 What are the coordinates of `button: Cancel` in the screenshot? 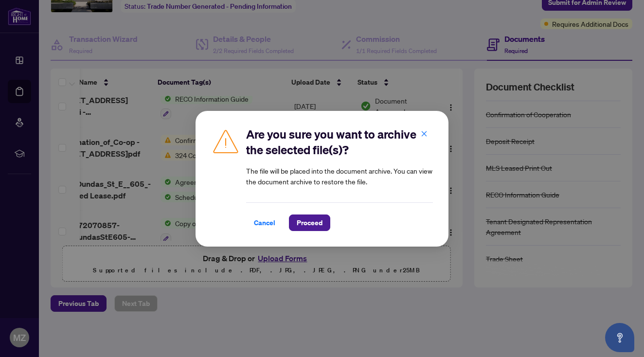 It's located at (264, 223).